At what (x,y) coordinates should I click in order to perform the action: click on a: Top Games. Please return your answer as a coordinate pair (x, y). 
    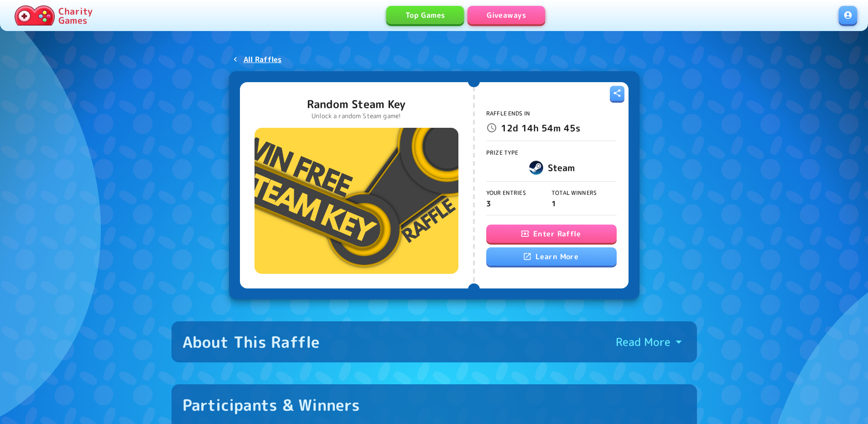
    Looking at the image, I should click on (425, 15).